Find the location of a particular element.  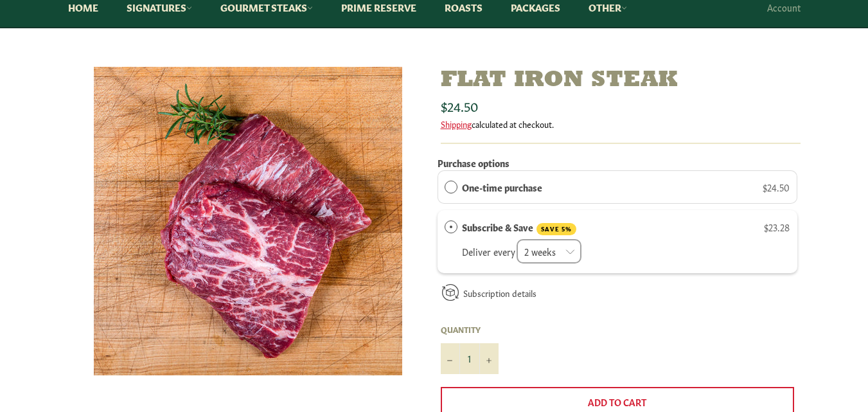

label: Deliver every is located at coordinates (489, 251).